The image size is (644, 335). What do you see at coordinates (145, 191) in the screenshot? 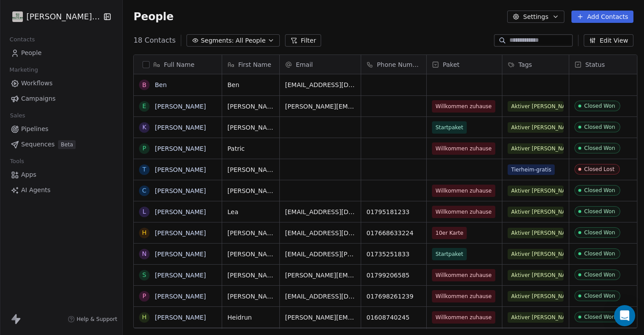
I see `div: C` at bounding box center [145, 191].